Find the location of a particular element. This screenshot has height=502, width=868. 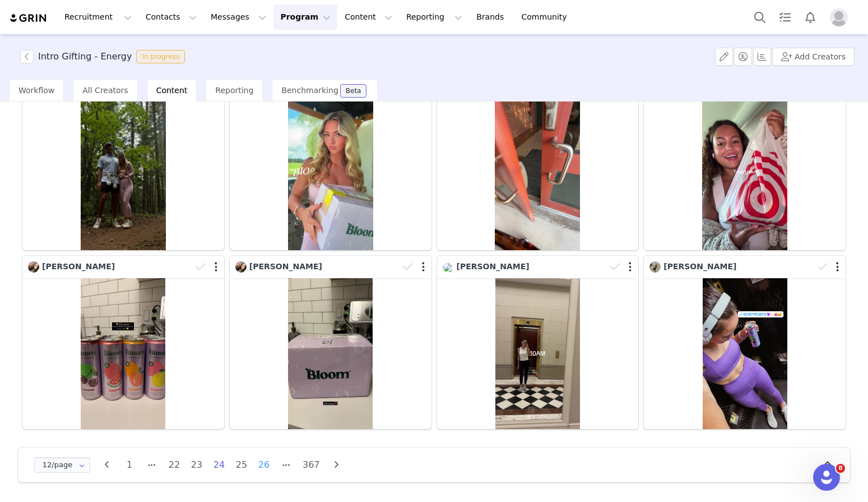

button: Search is located at coordinates (760, 17).